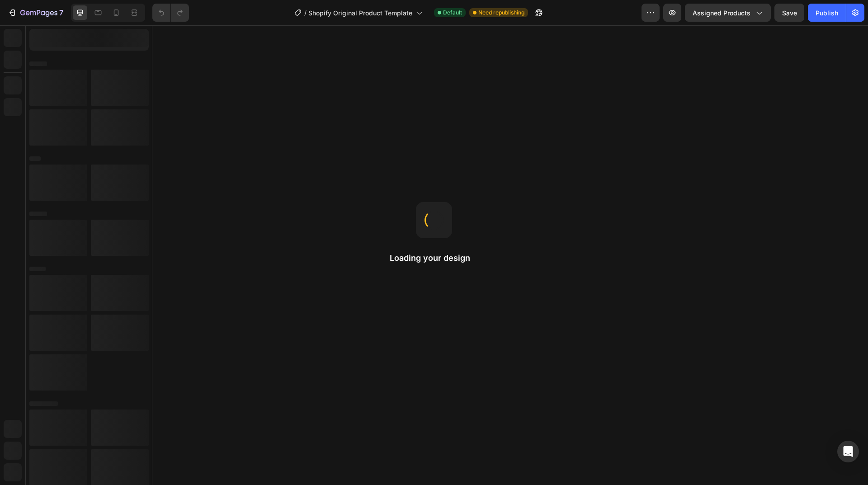 This screenshot has width=868, height=485. I want to click on button: Assigned Products, so click(728, 13).